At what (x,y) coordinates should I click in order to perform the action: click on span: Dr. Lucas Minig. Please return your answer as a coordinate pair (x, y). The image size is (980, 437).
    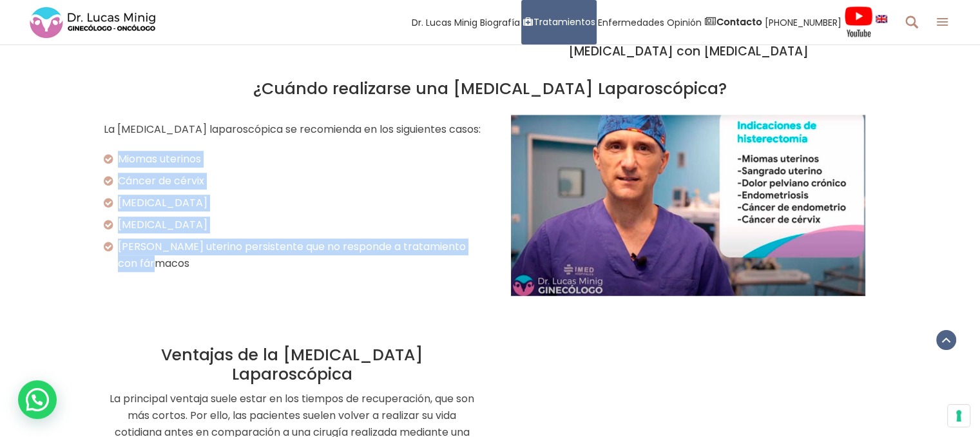
    Looking at the image, I should click on (445, 22).